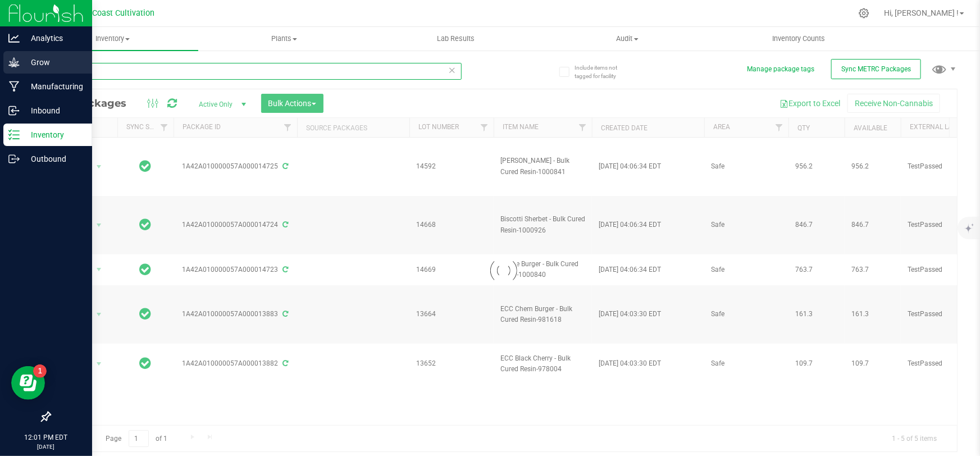 The width and height of the screenshot is (980, 456). What do you see at coordinates (46, 437) in the screenshot?
I see `p: 12:01 PM EDT` at bounding box center [46, 437].